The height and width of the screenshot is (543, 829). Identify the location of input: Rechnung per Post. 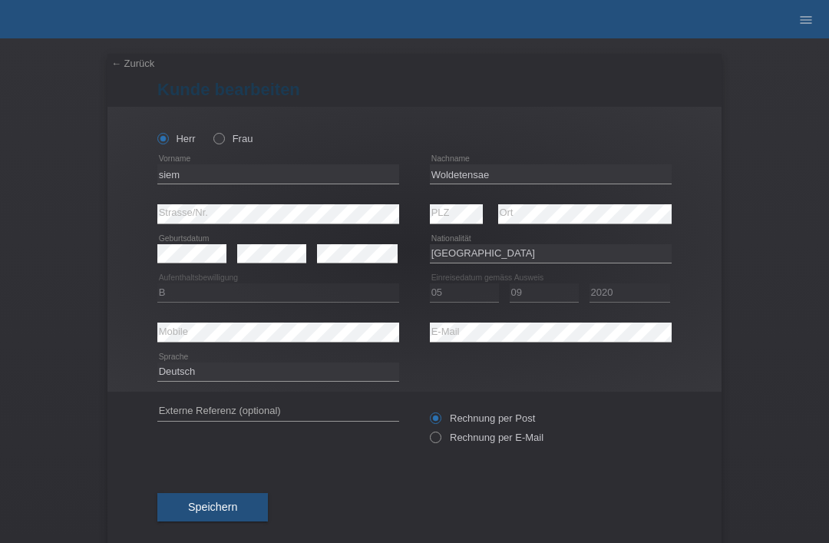
(434, 421).